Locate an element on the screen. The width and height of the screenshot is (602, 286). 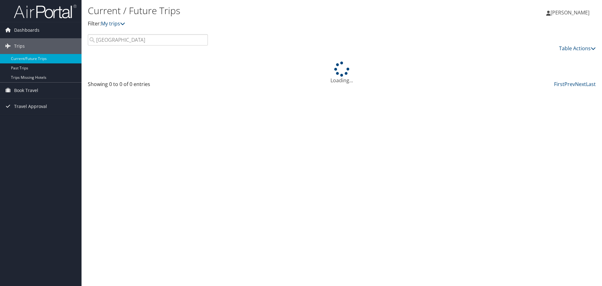
input: Search Traveler or Arrival City is located at coordinates (148, 40).